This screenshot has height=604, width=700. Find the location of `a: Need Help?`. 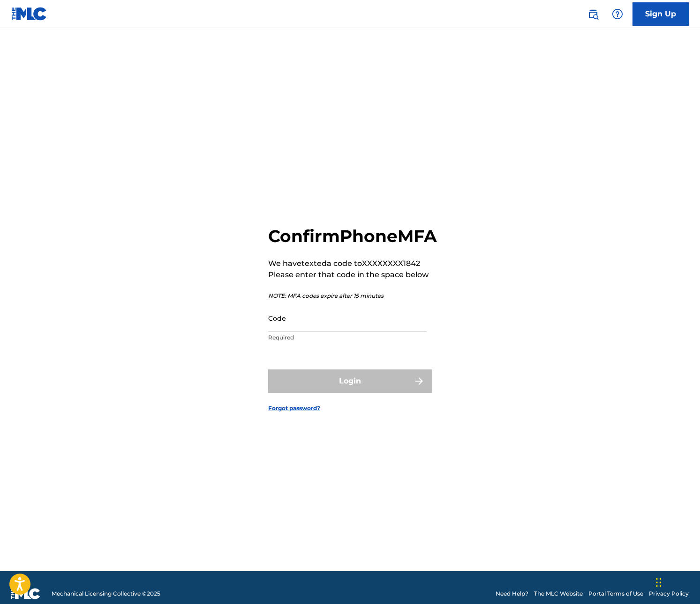

a: Need Help? is located at coordinates (512, 594).